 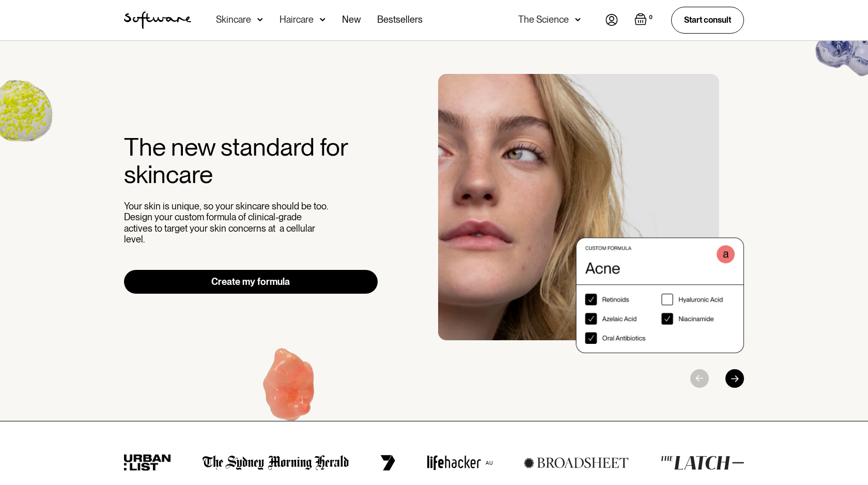 What do you see at coordinates (157, 20) in the screenshot?
I see `a: home` at bounding box center [157, 20].